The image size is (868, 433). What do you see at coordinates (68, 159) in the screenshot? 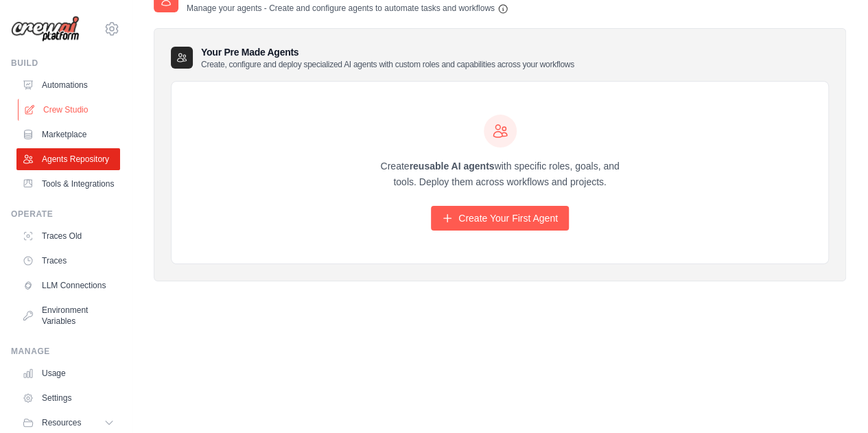
I see `a: Agents Repository` at bounding box center [68, 159].